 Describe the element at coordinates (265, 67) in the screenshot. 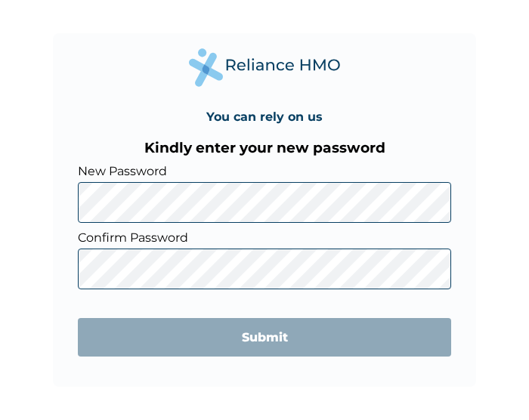

I see `img: Reliance Health's Logo` at that location.